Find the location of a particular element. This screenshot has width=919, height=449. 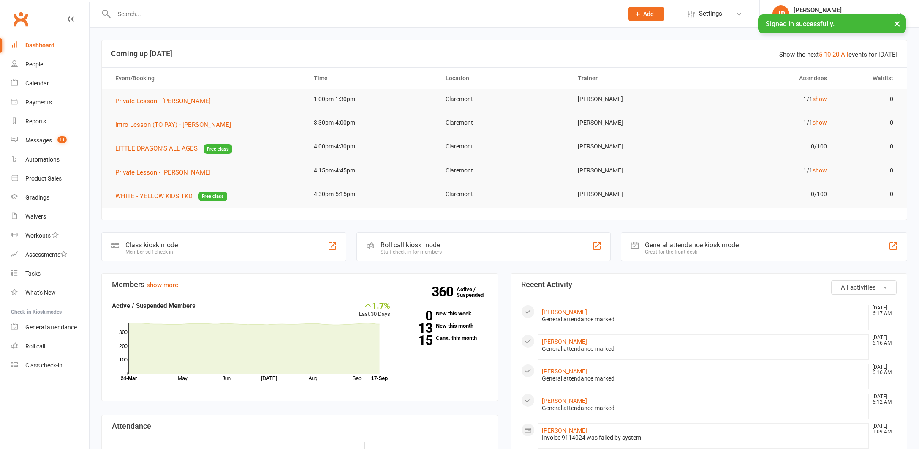

a: 0New this week is located at coordinates (445, 313).